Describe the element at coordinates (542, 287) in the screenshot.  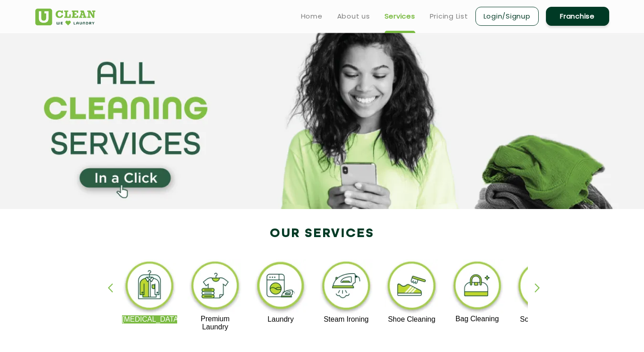
I see `img: sofa_cleaning_11zon.webp` at that location.